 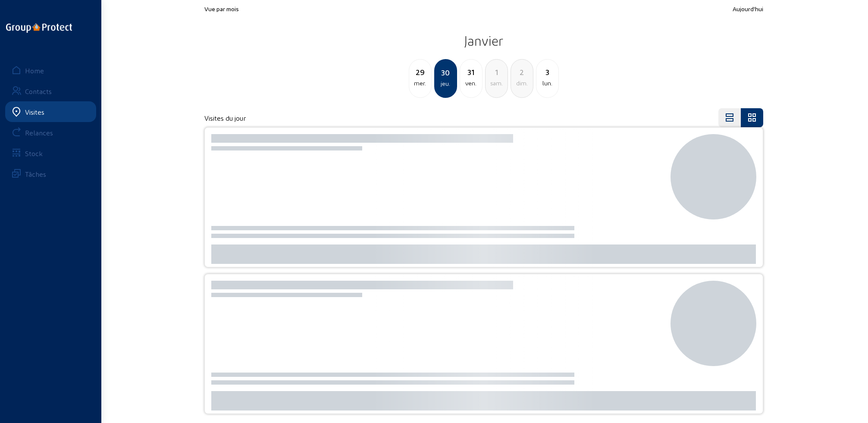 What do you see at coordinates (484, 41) in the screenshot?
I see `h2: Janvier` at bounding box center [484, 41].